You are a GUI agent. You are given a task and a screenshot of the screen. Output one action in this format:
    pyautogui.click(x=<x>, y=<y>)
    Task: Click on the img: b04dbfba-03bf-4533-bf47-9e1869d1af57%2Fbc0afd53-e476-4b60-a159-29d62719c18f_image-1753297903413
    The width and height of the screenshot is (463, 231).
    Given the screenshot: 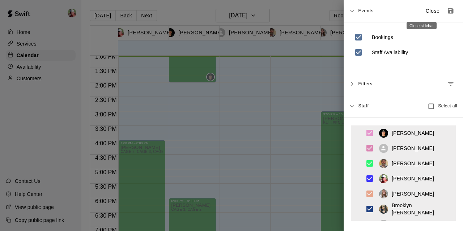 What is the action you would take?
    pyautogui.click(x=383, y=209)
    